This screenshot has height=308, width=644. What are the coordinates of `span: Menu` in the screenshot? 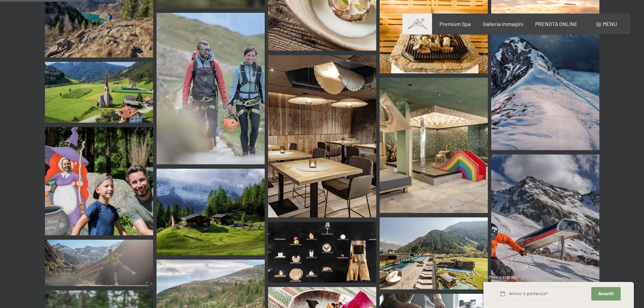 It's located at (610, 23).